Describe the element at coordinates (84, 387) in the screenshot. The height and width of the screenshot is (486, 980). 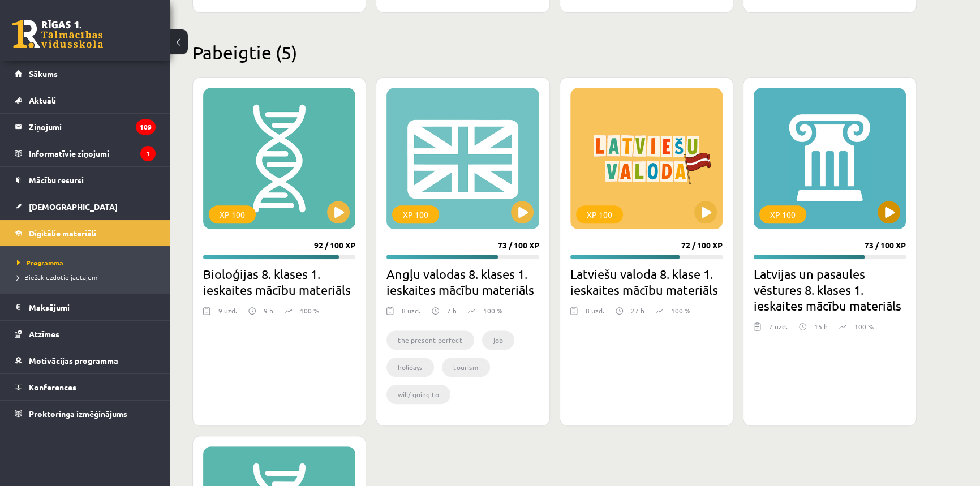
I see `a: Konferences` at that location.